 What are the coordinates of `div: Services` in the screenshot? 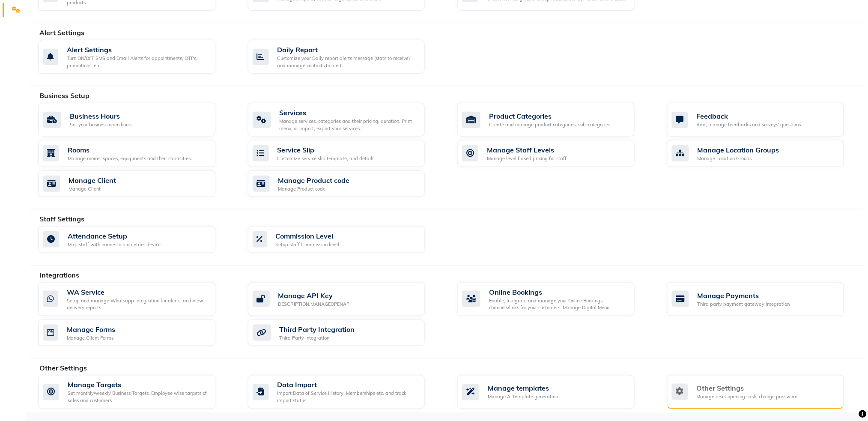 It's located at (349, 113).